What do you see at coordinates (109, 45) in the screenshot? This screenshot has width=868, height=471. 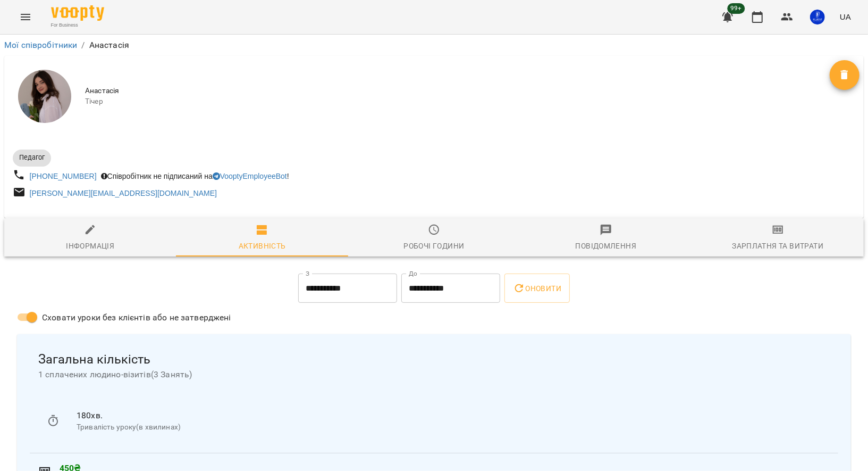 I see `p: Анастасія` at bounding box center [109, 45].